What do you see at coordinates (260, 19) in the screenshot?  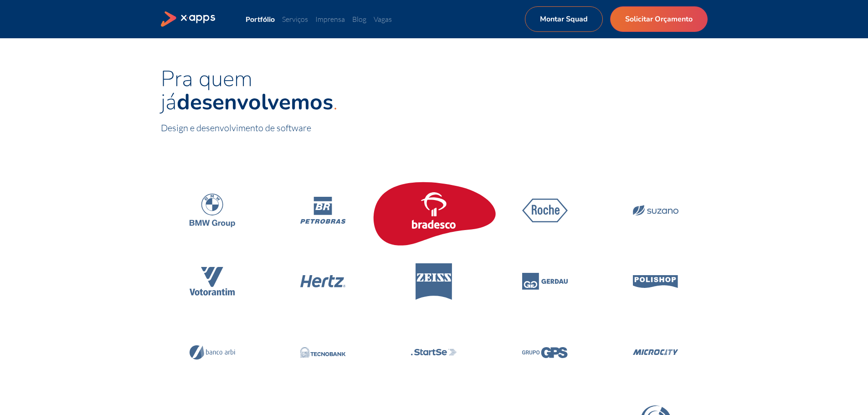 I see `a: Portfólio` at bounding box center [260, 19].